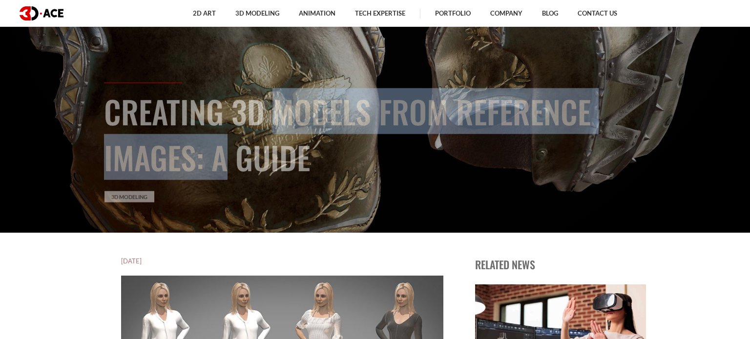 This screenshot has height=339, width=750. What do you see at coordinates (129, 197) in the screenshot?
I see `a: 3D Modeling` at bounding box center [129, 197].